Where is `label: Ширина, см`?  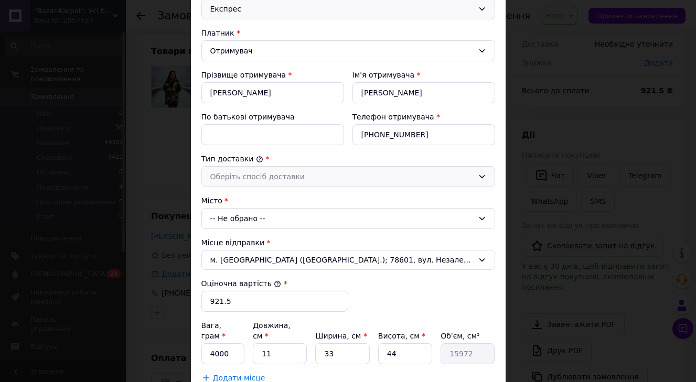
label: Ширина, см is located at coordinates (341, 336).